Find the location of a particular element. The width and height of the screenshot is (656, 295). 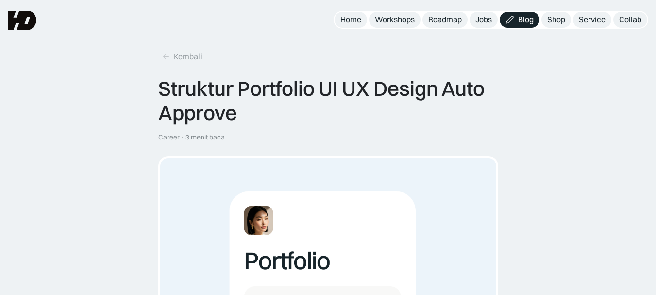

div: Service is located at coordinates (592, 19).